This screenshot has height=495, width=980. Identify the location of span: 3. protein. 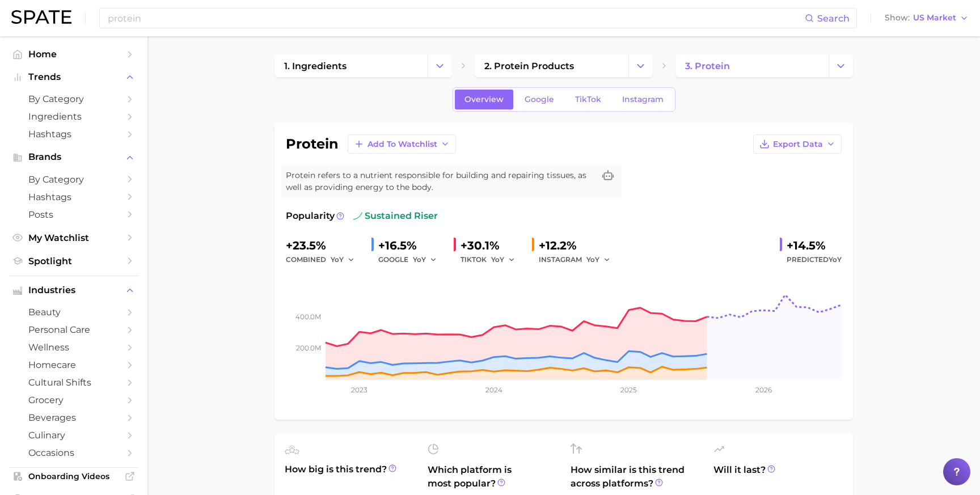
(707, 66).